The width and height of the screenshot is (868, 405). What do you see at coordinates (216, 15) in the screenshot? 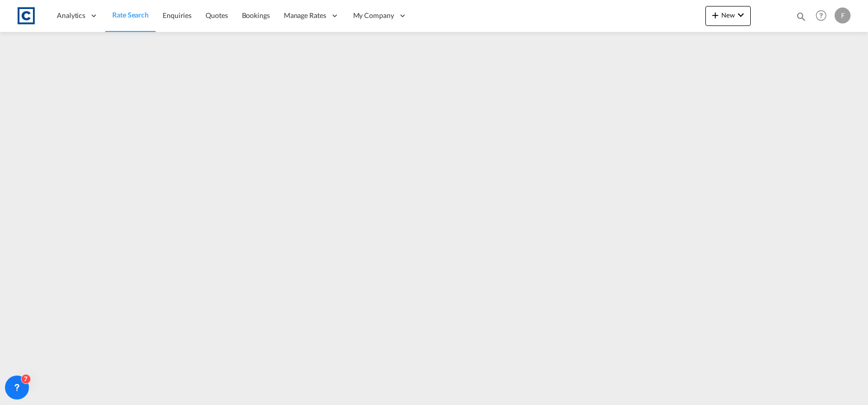
I see `span: Quotes` at bounding box center [216, 15].